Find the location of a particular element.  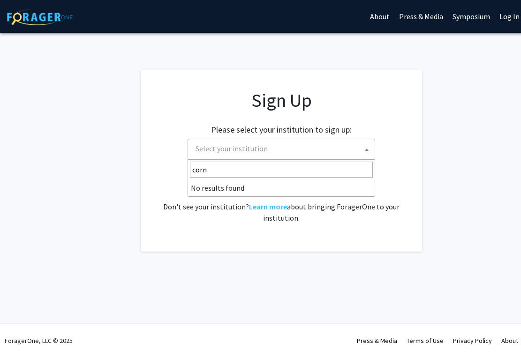

a: Privacy Policy is located at coordinates (472, 341).